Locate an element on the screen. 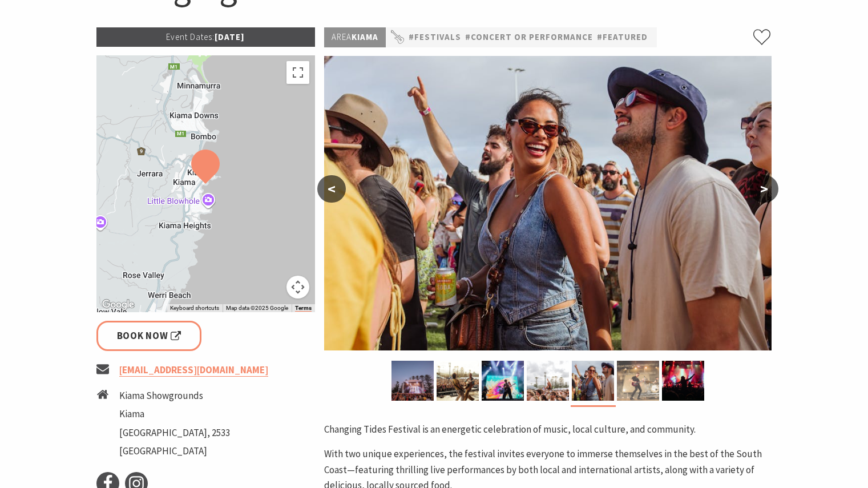  a: Terms (opens in new tab) is located at coordinates (303, 308).